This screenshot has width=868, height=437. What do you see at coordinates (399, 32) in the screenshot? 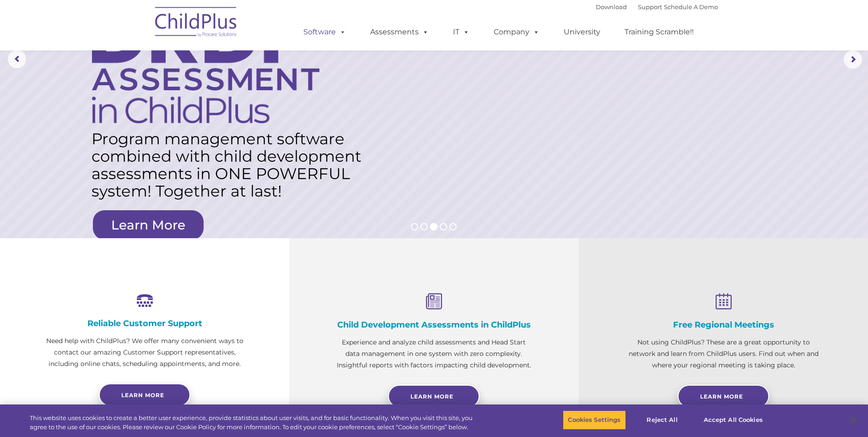
I see `a: Assessments` at bounding box center [399, 32].